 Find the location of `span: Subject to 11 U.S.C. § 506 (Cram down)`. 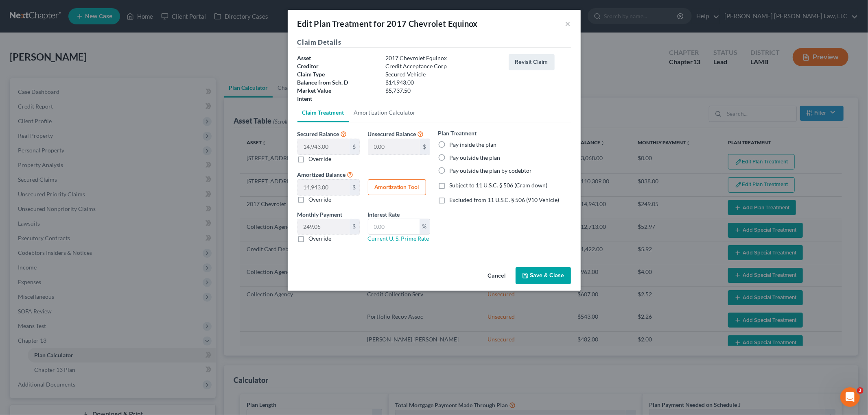

span: Subject to 11 U.S.C. § 506 (Cram down) is located at coordinates (499, 185).